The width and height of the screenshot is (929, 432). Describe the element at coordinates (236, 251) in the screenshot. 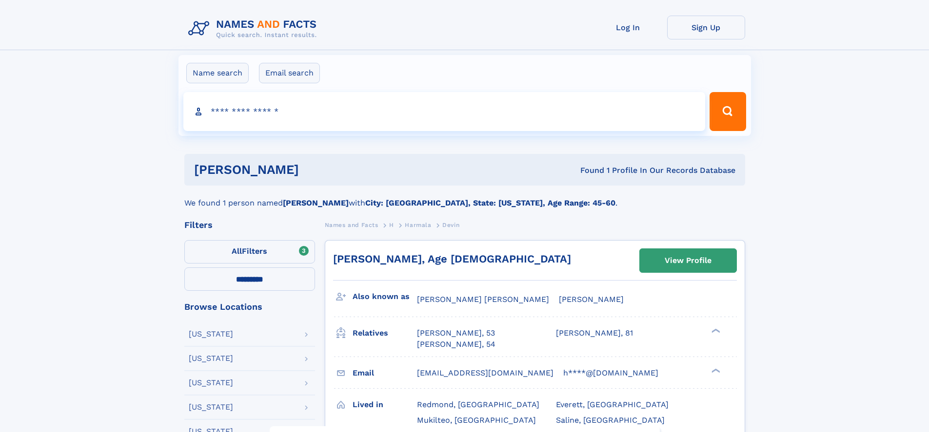

I see `span: All` at that location.